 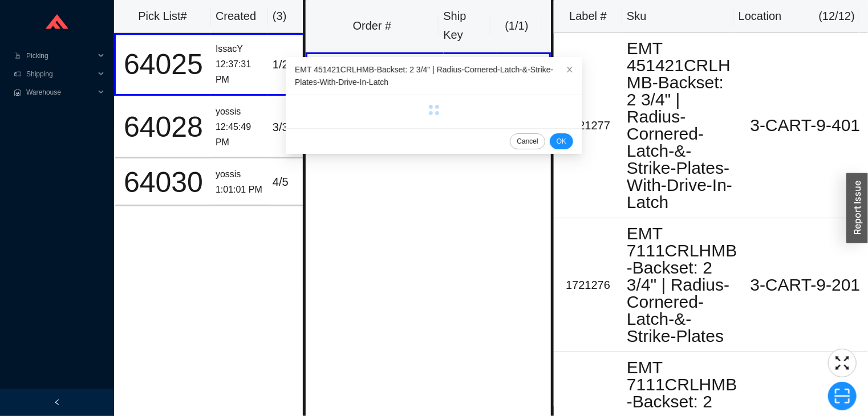 I want to click on button: Cancel, so click(x=527, y=141).